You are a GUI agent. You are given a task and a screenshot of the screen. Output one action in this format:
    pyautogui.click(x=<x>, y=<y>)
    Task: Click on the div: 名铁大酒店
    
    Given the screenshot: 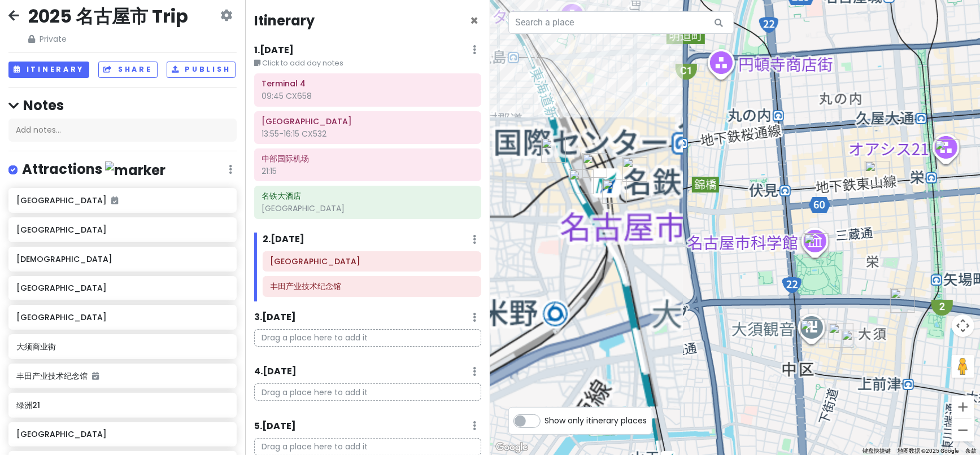 What is the action you would take?
    pyautogui.click(x=615, y=191)
    